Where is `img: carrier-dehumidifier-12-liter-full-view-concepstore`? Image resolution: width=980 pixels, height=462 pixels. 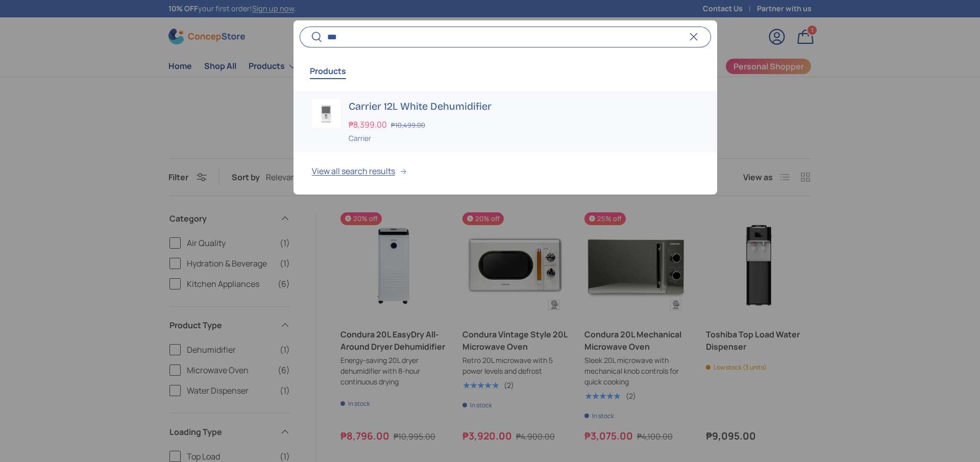
img: carrier-dehumidifier-12-liter-full-view-concepstore is located at coordinates (326, 114).